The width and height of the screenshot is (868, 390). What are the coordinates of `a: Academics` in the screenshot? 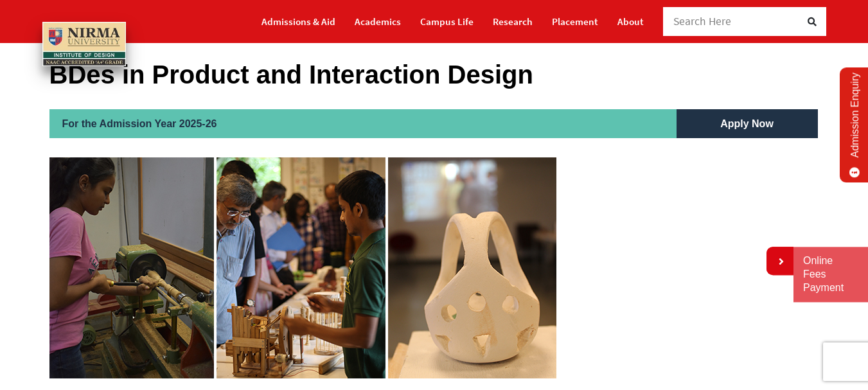 It's located at (378, 21).